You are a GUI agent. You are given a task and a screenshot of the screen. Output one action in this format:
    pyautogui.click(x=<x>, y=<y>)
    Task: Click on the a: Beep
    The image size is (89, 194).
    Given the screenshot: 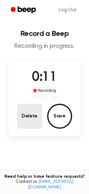 What is the action you would take?
    pyautogui.click(x=24, y=10)
    